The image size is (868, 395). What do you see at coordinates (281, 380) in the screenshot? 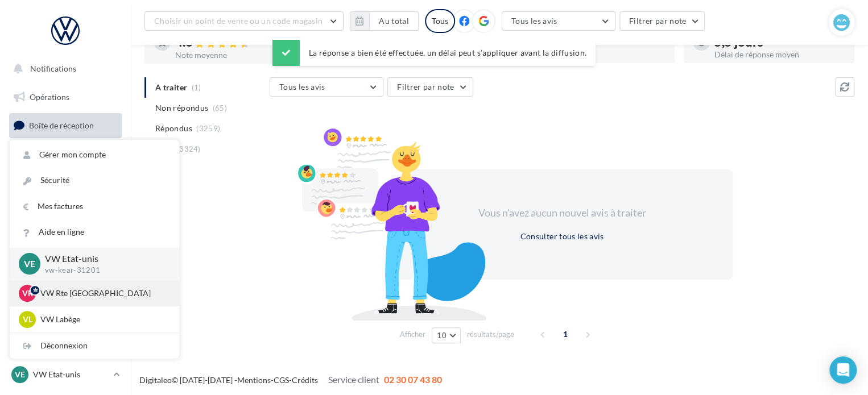
I see `a: CGS` at bounding box center [281, 380].